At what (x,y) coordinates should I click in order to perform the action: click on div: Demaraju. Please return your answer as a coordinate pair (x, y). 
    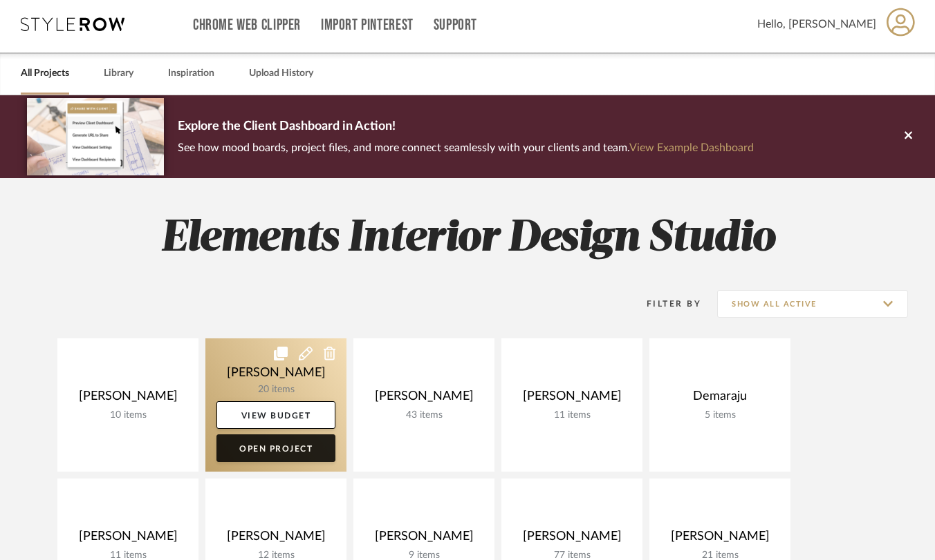
    Looking at the image, I should click on (720, 399).